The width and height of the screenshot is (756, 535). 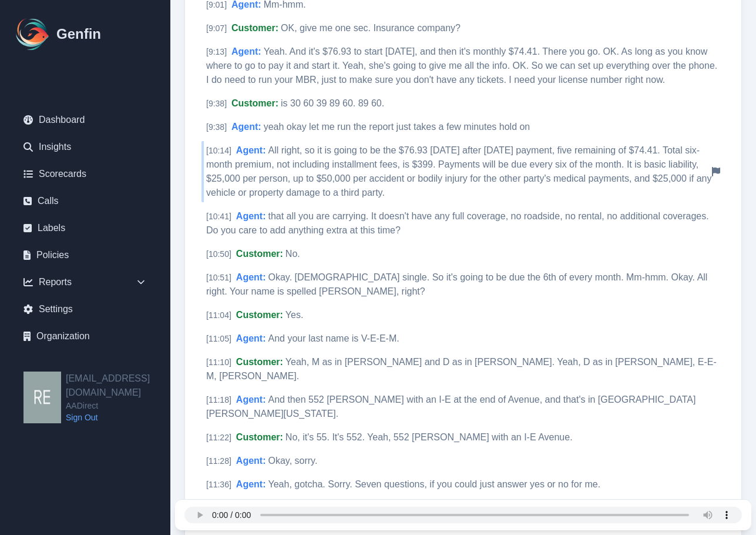 I want to click on h1: Genfin, so click(x=78, y=34).